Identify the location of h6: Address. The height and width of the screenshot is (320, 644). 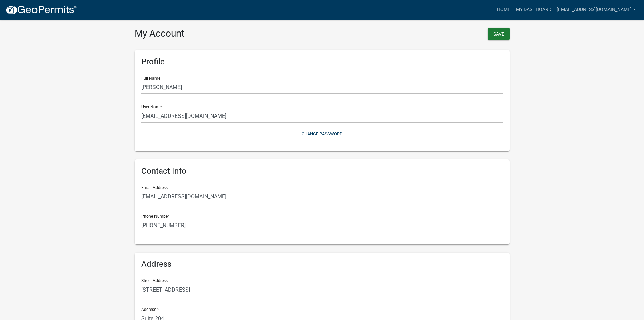
(322, 264).